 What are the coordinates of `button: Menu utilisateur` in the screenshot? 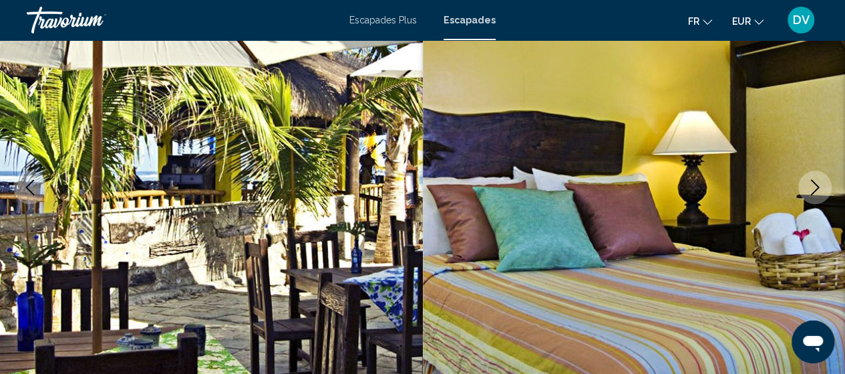 It's located at (801, 20).